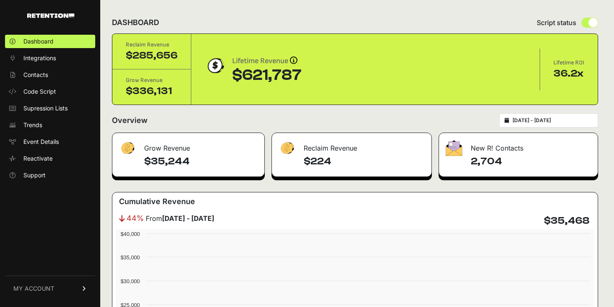  I want to click on div: Lifetime Revenue, so click(267, 61).